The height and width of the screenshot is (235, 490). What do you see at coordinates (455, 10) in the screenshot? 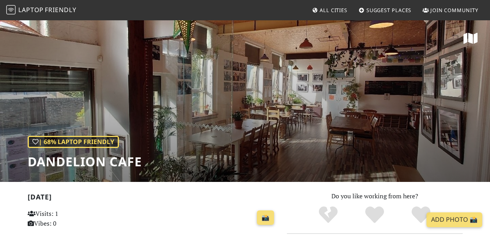
I see `span: Join Community` at bounding box center [455, 10].